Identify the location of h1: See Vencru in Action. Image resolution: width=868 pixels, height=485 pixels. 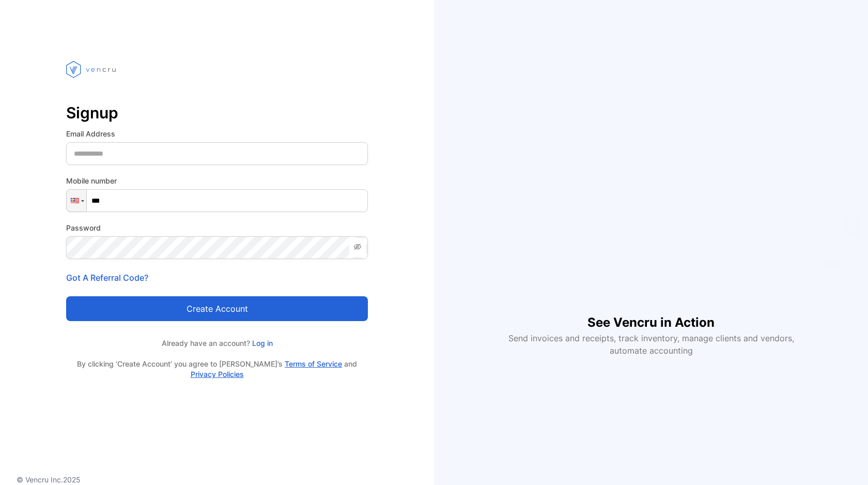
(651, 314).